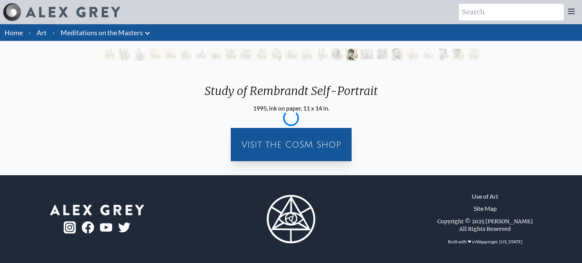  What do you see at coordinates (291, 145) in the screenshot?
I see `div: Visit the CoSM Shop` at bounding box center [291, 145].